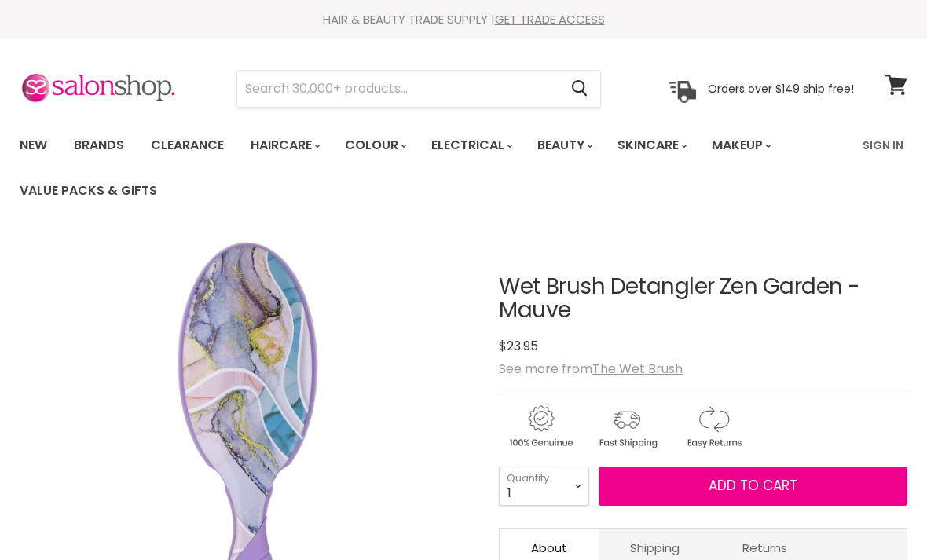 Image resolution: width=927 pixels, height=560 pixels. Describe the element at coordinates (33, 145) in the screenshot. I see `a: New` at that location.